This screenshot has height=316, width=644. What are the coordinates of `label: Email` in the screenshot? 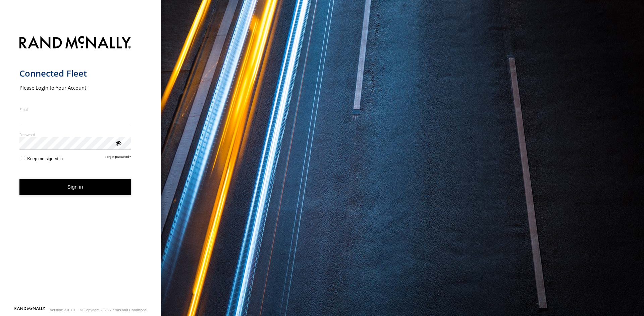 It's located at (75, 110).